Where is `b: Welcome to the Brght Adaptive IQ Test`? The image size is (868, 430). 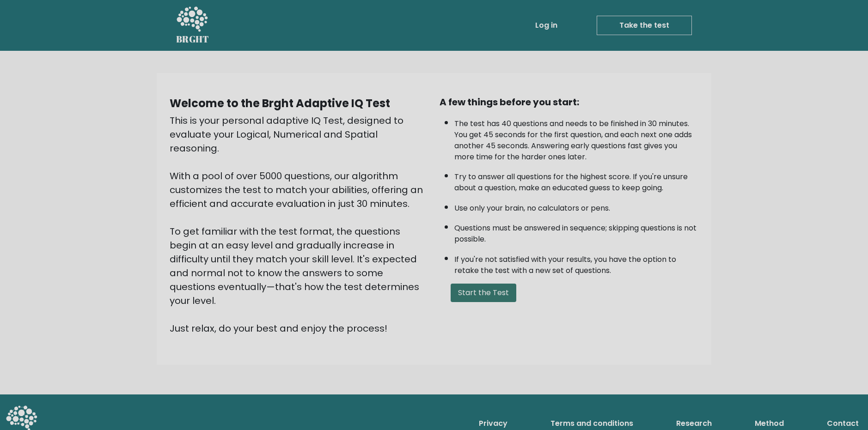
b: Welcome to the Brght Adaptive IQ Test is located at coordinates (280, 103).